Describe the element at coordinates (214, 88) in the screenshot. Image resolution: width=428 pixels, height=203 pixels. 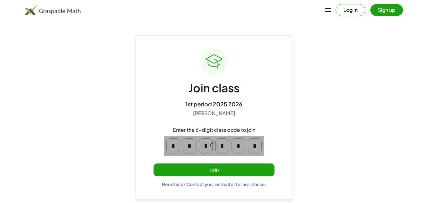
I see `div: Join class` at that location.